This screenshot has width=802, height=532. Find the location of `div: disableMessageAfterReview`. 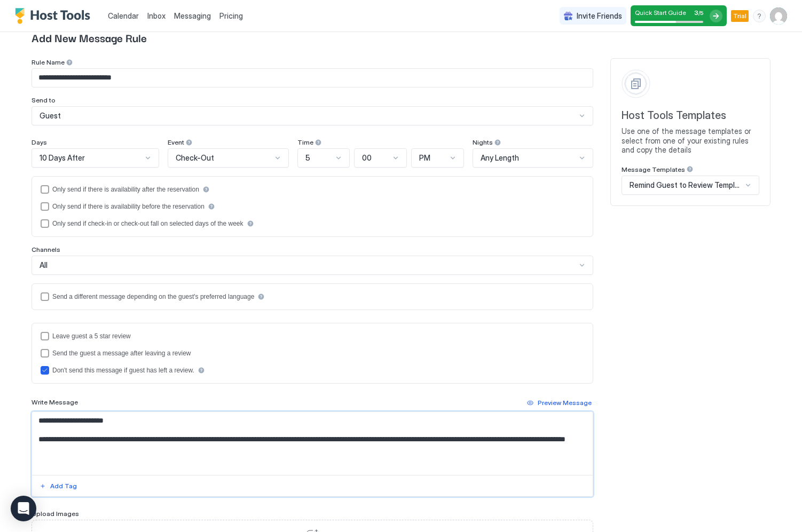

div: disableMessageAfterReview is located at coordinates (312, 370).